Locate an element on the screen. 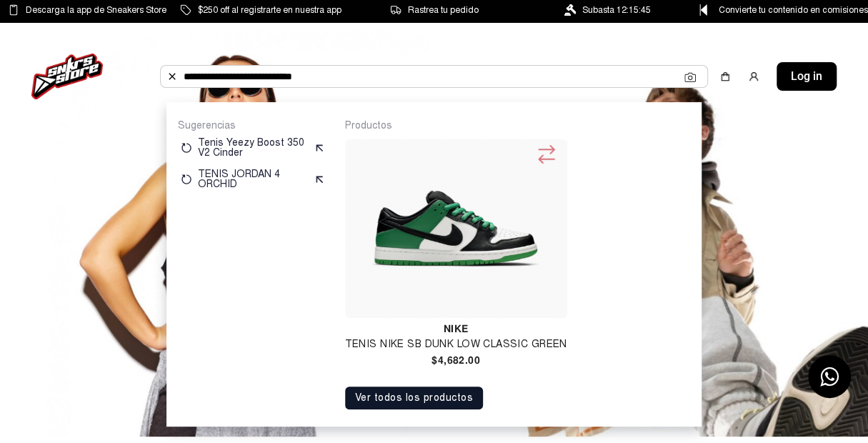 This screenshot has width=868, height=443. h4: Nike is located at coordinates (455, 329).